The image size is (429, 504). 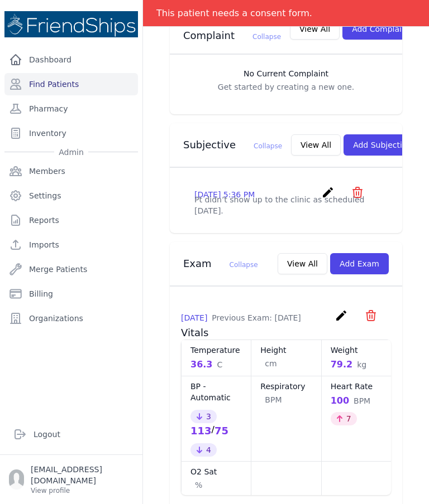 I want to click on button: Add Complaint, so click(x=380, y=29).